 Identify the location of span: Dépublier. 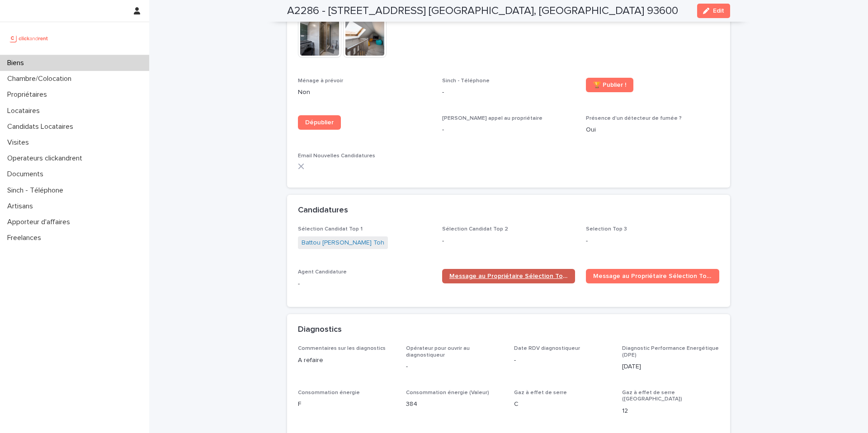
(319, 122).